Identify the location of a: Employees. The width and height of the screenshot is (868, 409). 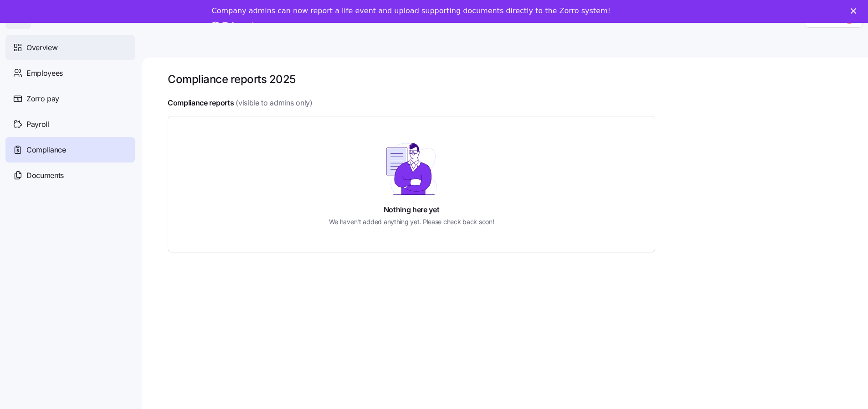
(70, 73).